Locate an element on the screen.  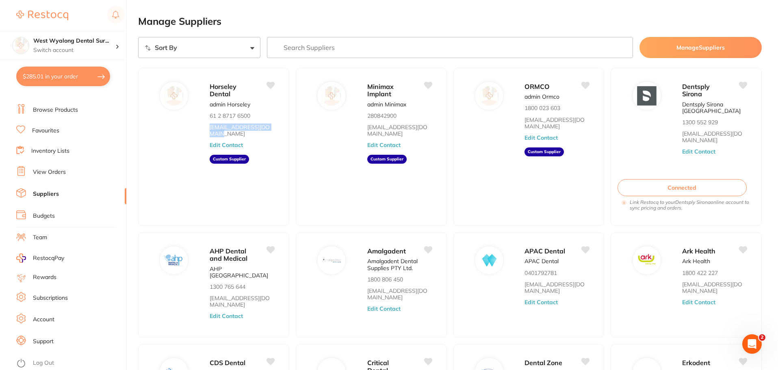
p: 1800 023 603 is located at coordinates (542, 108).